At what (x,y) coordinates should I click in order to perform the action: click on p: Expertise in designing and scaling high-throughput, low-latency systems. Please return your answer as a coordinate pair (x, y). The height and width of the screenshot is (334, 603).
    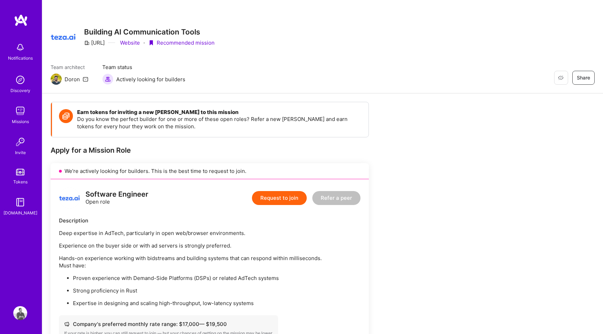
    Looking at the image, I should click on (217, 303).